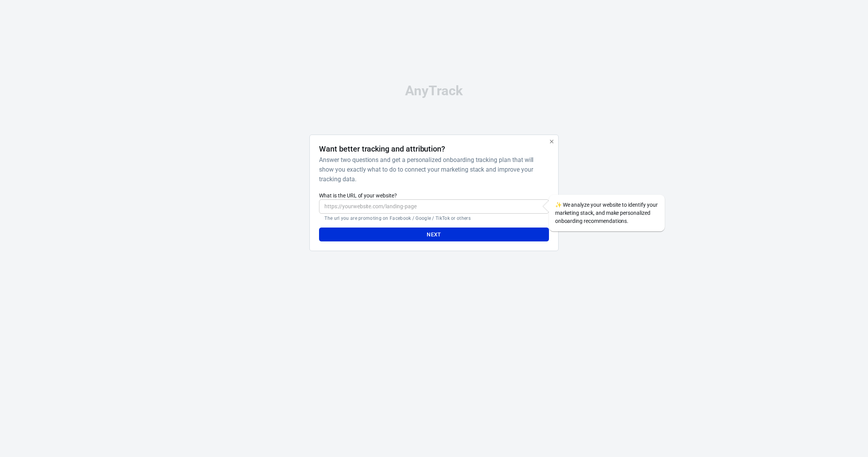  Describe the element at coordinates (434, 91) in the screenshot. I see `div: AnyTrack` at that location.